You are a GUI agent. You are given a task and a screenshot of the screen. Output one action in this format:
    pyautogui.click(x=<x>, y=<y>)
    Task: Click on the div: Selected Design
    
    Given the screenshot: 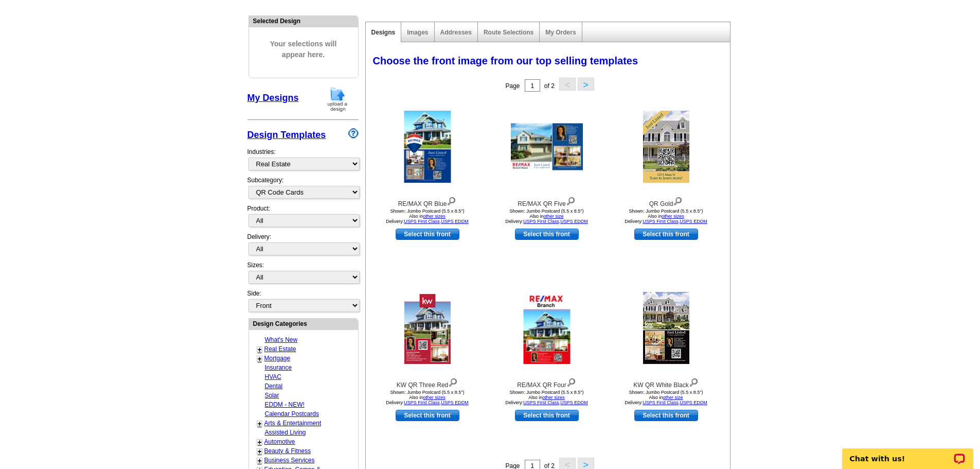 What is the action you would take?
    pyautogui.click(x=304, y=20)
    